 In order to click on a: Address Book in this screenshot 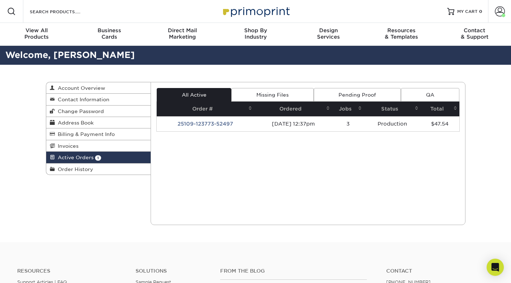, I will do `click(99, 123)`.